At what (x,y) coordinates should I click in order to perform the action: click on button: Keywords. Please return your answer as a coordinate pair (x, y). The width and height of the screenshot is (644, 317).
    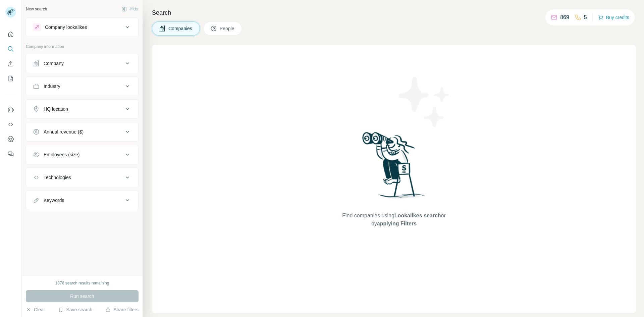
    Looking at the image, I should click on (82, 200).